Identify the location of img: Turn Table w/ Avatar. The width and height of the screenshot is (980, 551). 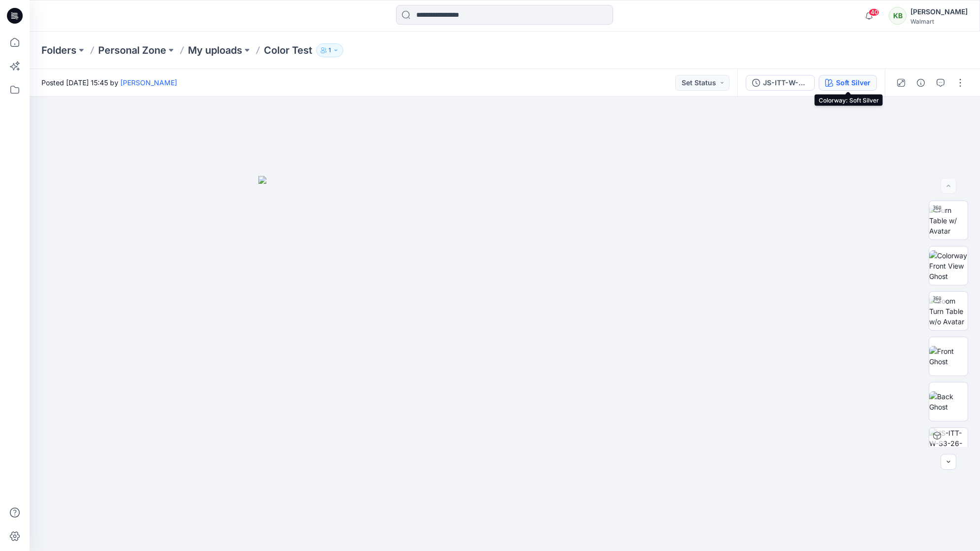
(948, 221).